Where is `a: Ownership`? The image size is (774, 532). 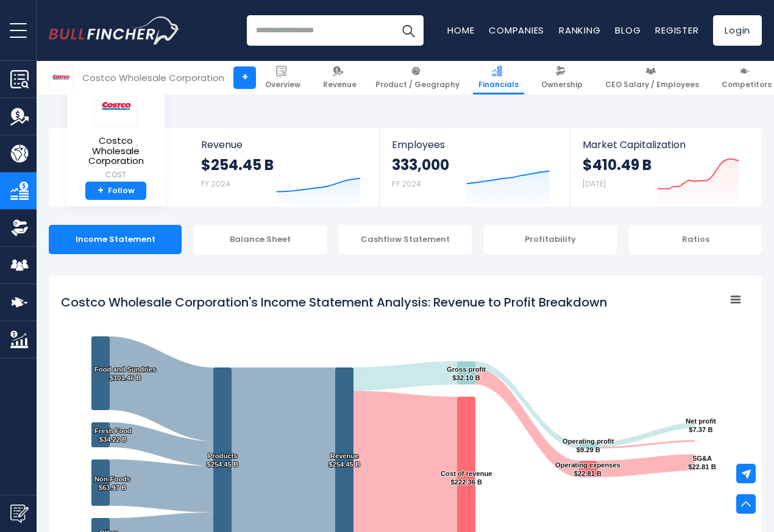 a: Ownership is located at coordinates (562, 77).